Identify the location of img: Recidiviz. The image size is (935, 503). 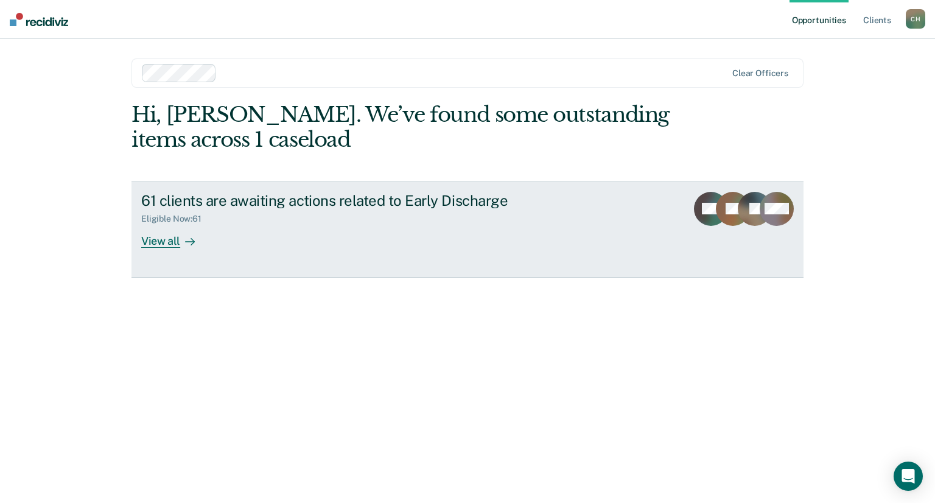
(39, 19).